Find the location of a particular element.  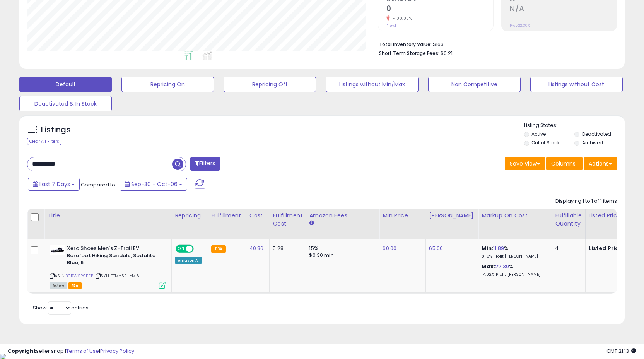

span: Show: entries is located at coordinates (61, 307).